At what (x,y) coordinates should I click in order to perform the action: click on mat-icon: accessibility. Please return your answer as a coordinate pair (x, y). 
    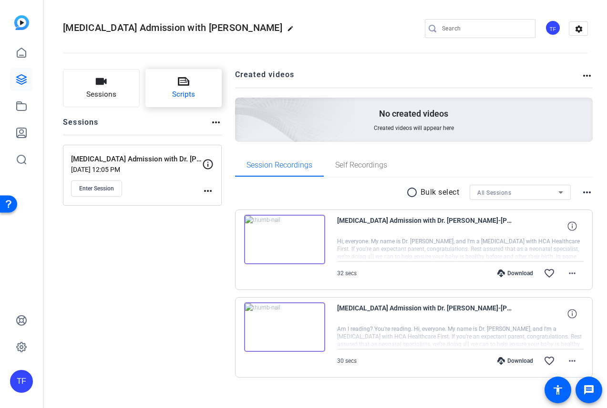
    Looking at the image, I should click on (558, 390).